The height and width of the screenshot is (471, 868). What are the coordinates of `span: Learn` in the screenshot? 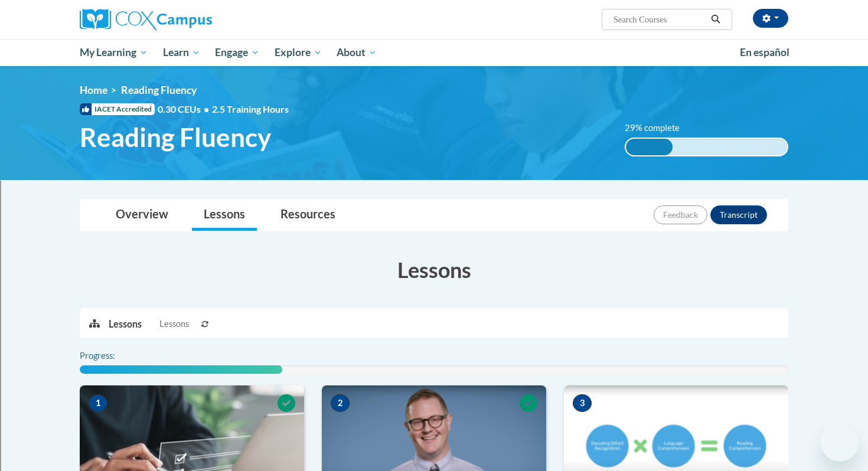 It's located at (182, 52).